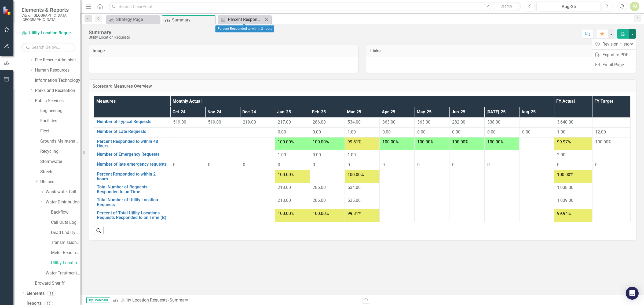 This screenshot has height=305, width=644. I want to click on span: 12.00, so click(600, 132).